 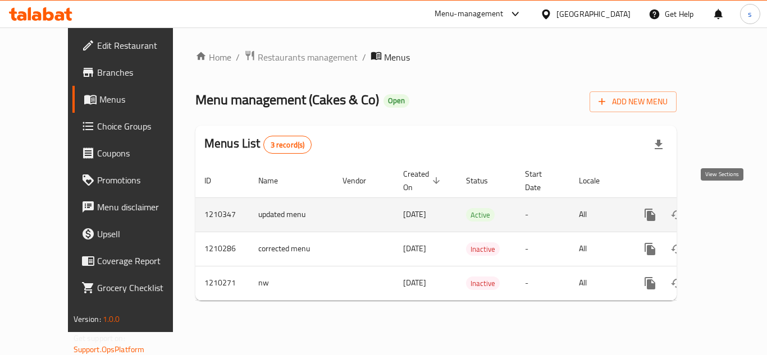 What do you see at coordinates (291, 283) in the screenshot?
I see `td: nw` at bounding box center [291, 283].